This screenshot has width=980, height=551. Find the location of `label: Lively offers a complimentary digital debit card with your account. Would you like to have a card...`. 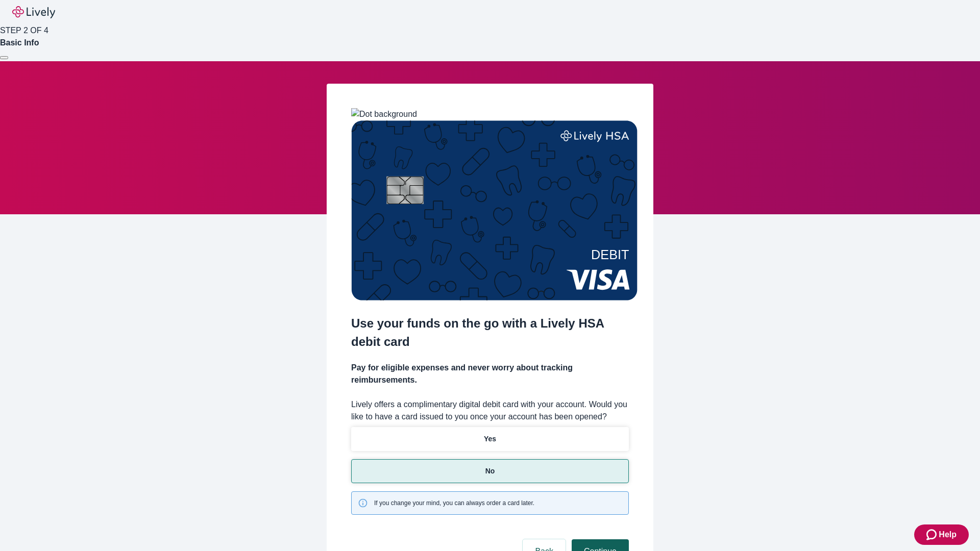

label: Lively offers a complimentary digital debit card with your account. Would you like to have a card... is located at coordinates (490, 411).